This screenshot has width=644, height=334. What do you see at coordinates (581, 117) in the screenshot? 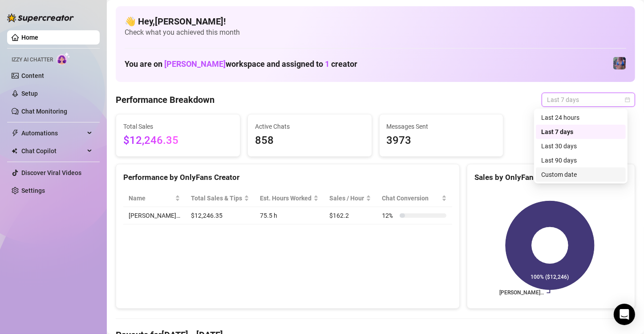
I see `div: Last 24 hours` at bounding box center [581, 117].